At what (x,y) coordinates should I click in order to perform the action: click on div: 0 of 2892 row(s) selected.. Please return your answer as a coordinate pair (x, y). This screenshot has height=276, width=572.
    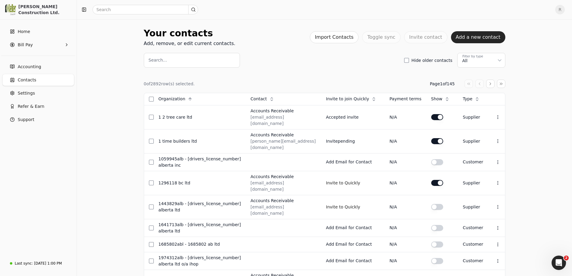
    Looking at the image, I should click on (169, 84).